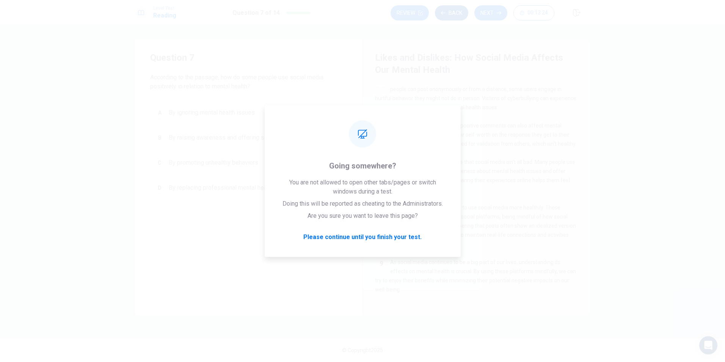  What do you see at coordinates (475, 176) in the screenshot?
I see `span: However, it's important to note that social media isn't all bad. Many people use these platforms ...` at bounding box center [475, 176].